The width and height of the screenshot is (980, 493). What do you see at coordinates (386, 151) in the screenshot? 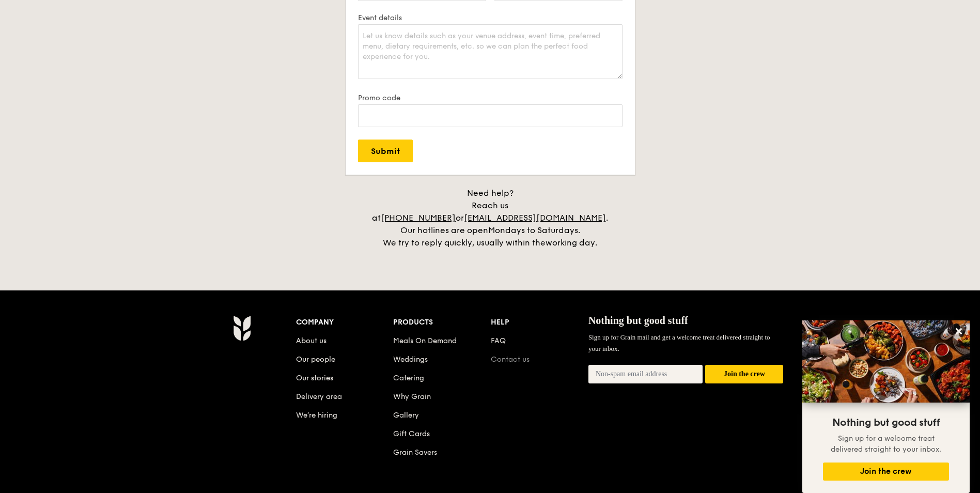
I see `input: Submit` at bounding box center [386, 151].